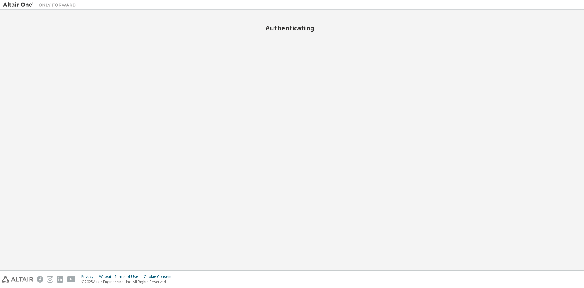  What do you see at coordinates (160, 276) in the screenshot?
I see `div: Cookie Consent` at bounding box center [160, 276].